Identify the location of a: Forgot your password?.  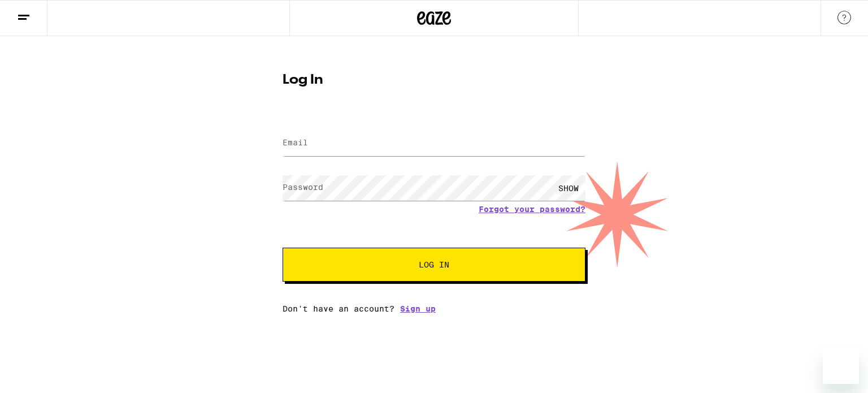
(532, 209).